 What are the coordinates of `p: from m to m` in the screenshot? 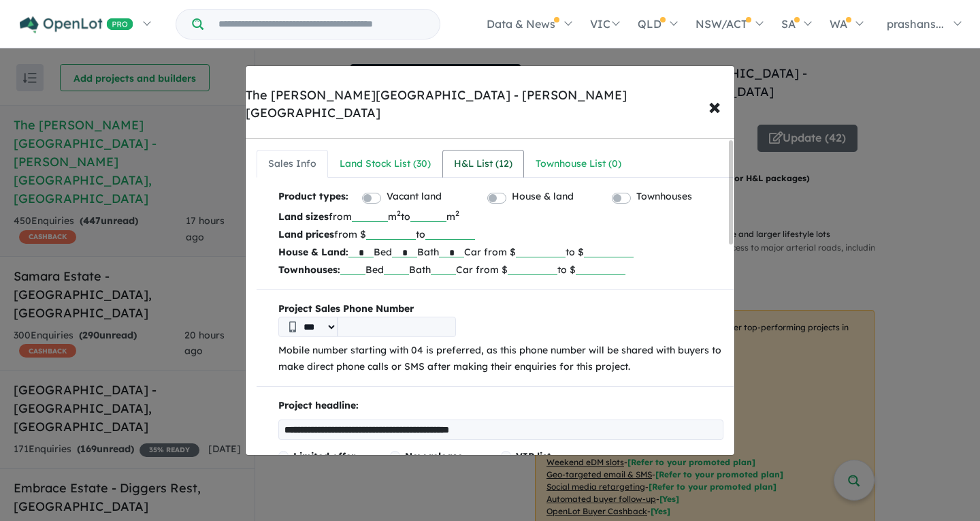 It's located at (501, 216).